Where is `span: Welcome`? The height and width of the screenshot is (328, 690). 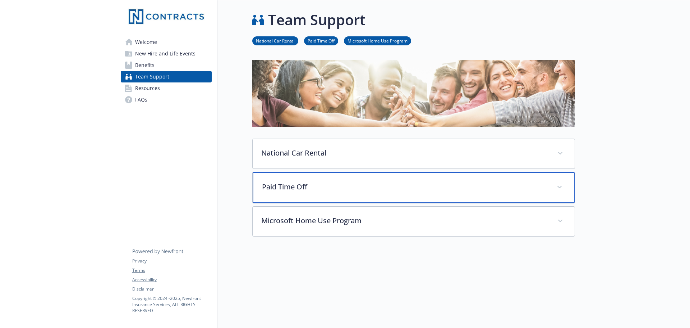
span: Welcome is located at coordinates (146, 42).